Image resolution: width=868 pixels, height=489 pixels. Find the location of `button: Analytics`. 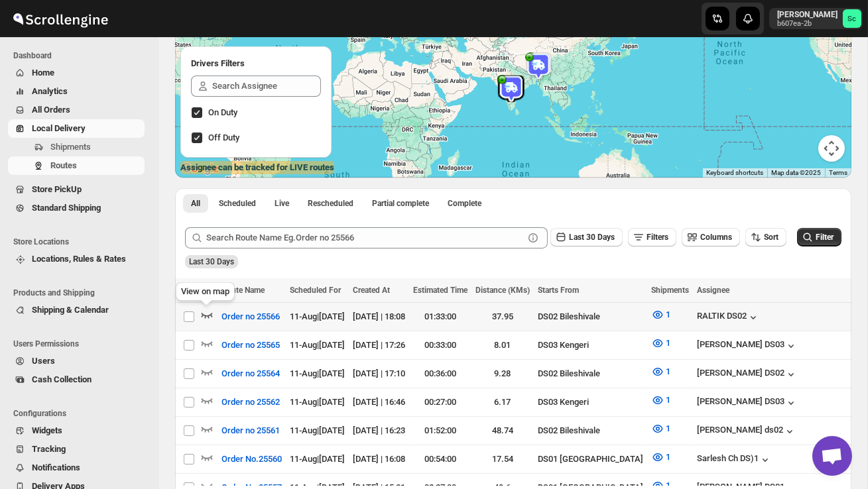

button: Analytics is located at coordinates (76, 91).